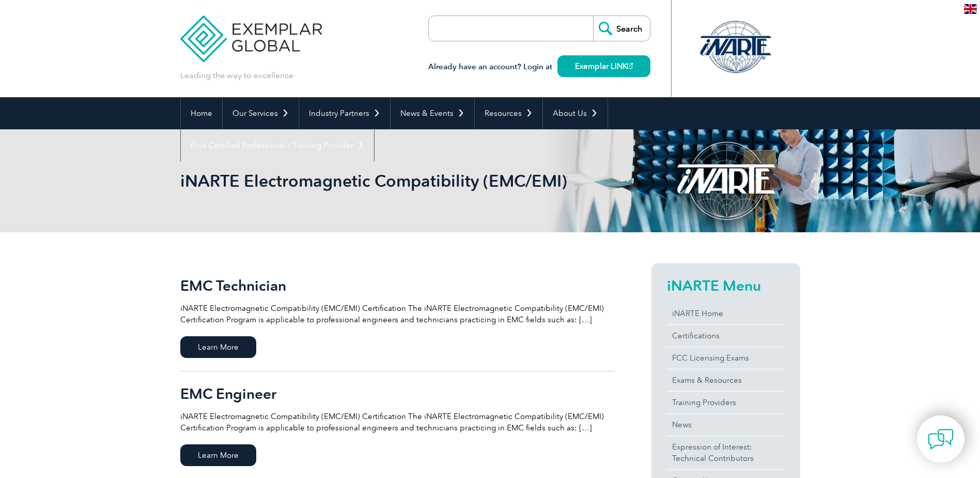 This screenshot has height=478, width=980. What do you see at coordinates (941, 439) in the screenshot?
I see `img: contact-chat.png` at bounding box center [941, 439].